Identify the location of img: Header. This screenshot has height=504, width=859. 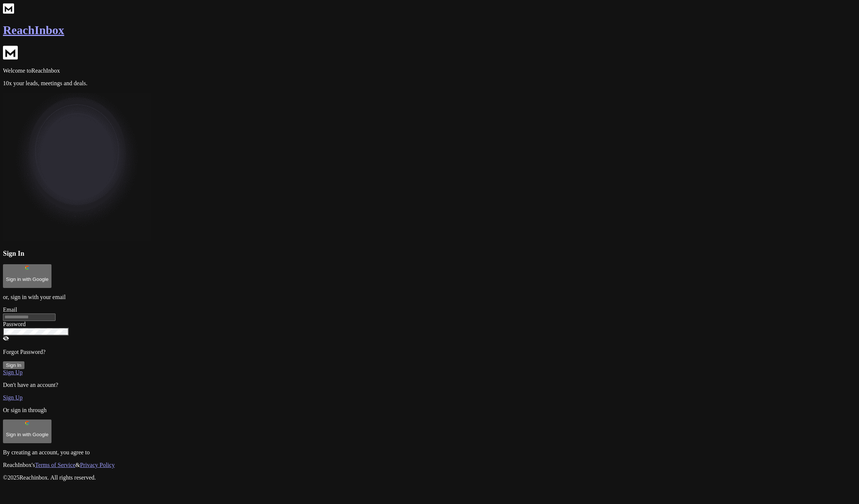
(77, 166).